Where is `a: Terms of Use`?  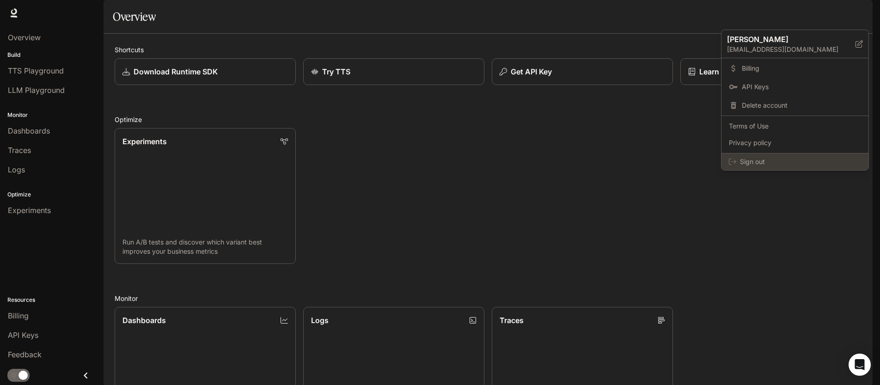
a: Terms of Use is located at coordinates (795, 126).